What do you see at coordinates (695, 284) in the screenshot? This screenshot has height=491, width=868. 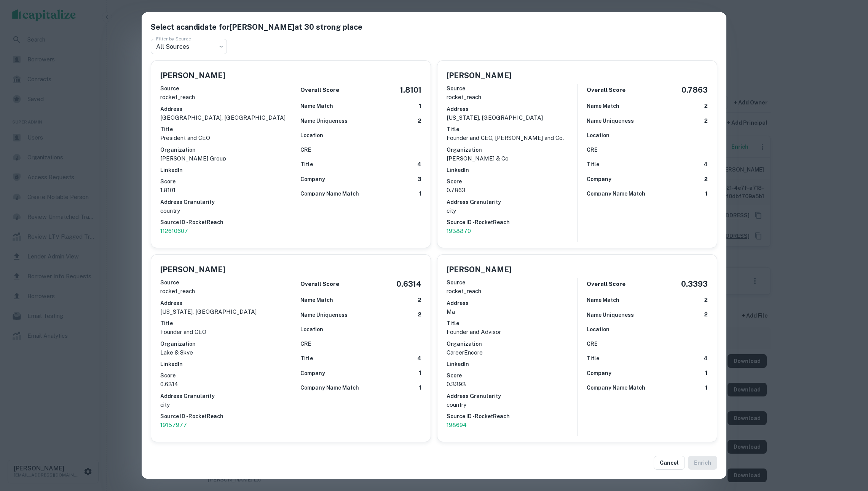 I see `h5: 0.3393` at bounding box center [695, 284].